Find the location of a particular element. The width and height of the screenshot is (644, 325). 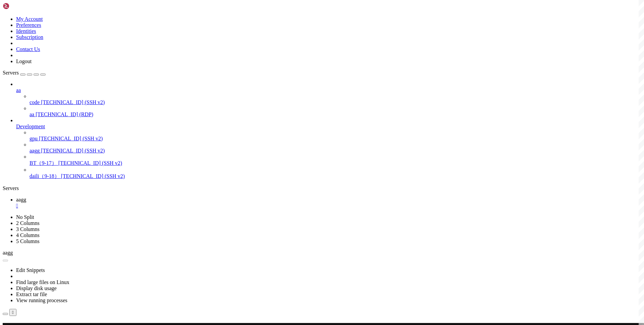

x-row: 18 root 20 0 0 0 0 S 0.0 0.0 0:00.00 cpuhp/0 is located at coordinates (280, 22).